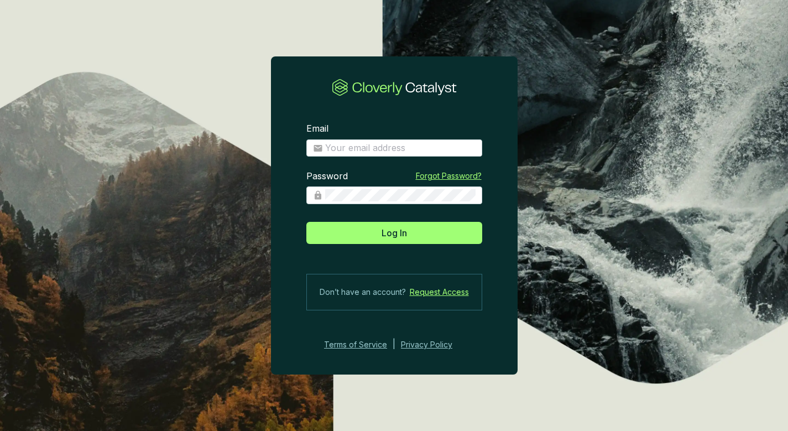 The width and height of the screenshot is (788, 431). I want to click on span: Log In, so click(394, 233).